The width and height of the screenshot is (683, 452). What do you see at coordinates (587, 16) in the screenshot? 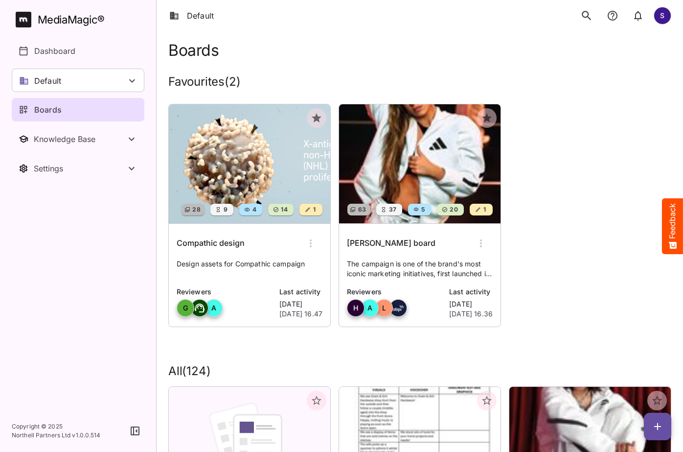
I see `button: search` at bounding box center [587, 16].